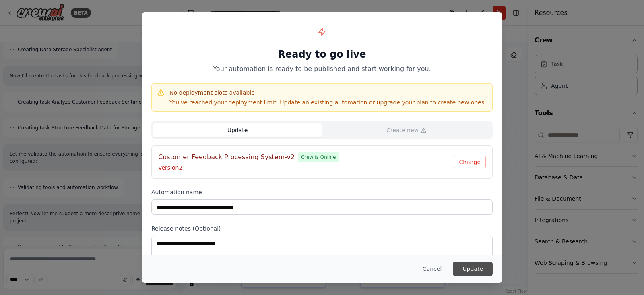  I want to click on p: Your automation is ready to be published and start working for you., so click(322, 69).